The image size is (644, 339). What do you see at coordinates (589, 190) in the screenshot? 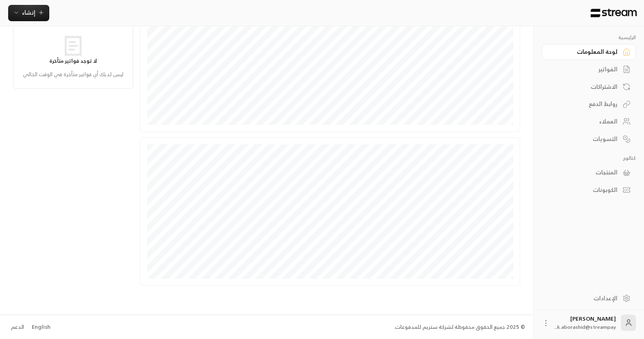
I see `a: الكوبونات` at bounding box center [589, 190].